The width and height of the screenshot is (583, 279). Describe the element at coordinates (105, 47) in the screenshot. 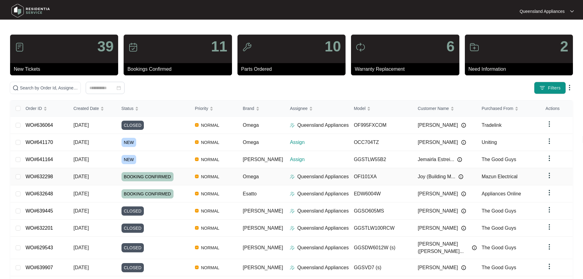

I see `p: 39` at that location.